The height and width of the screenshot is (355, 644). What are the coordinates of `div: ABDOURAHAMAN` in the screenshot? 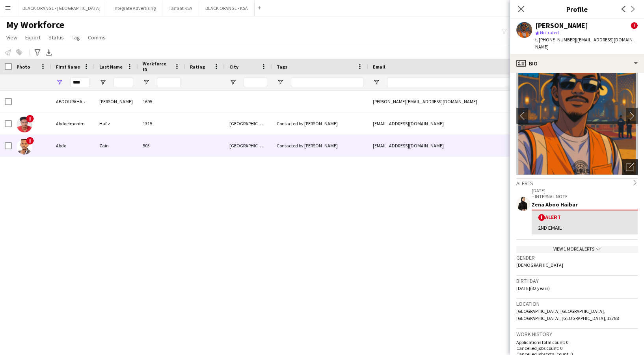 It's located at (73, 102).